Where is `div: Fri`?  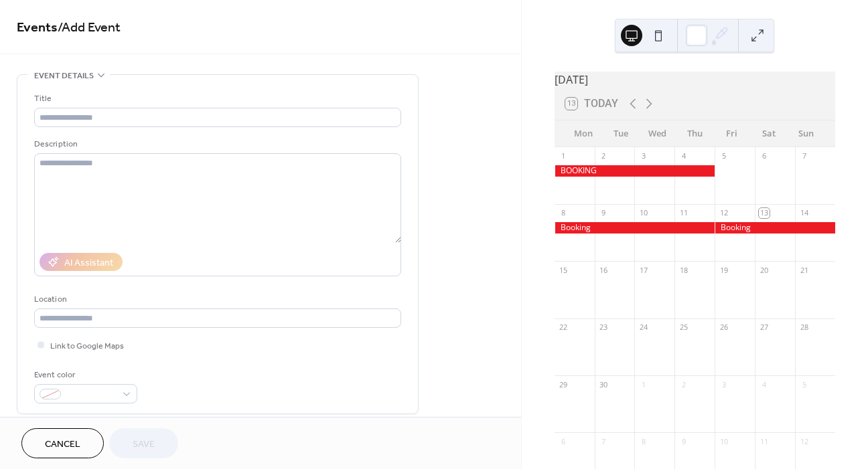 div: Fri is located at coordinates (732, 133).